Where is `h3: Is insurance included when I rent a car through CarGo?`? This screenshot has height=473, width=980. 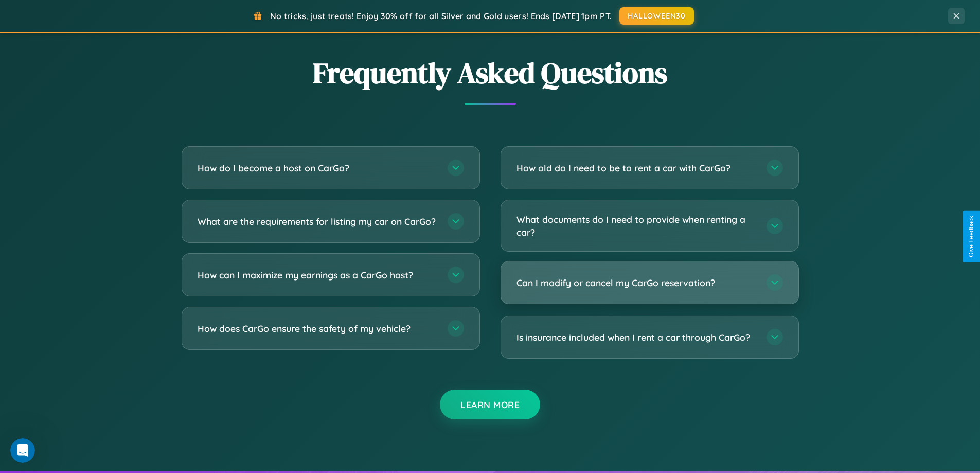 h3: Is insurance included when I rent a car through CarGo? is located at coordinates (636, 337).